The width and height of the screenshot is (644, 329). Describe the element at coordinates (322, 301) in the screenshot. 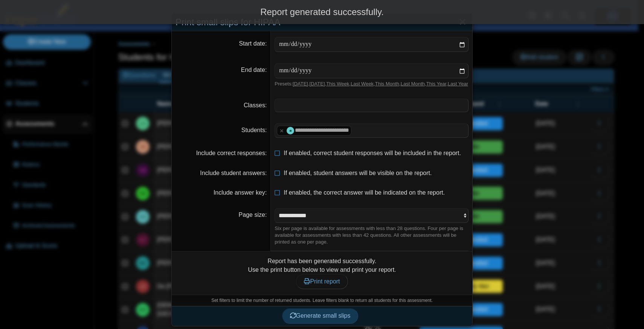

I see `div: Set filters to limit the number of returned students. Leave filters blank to return all students ...` at that location.